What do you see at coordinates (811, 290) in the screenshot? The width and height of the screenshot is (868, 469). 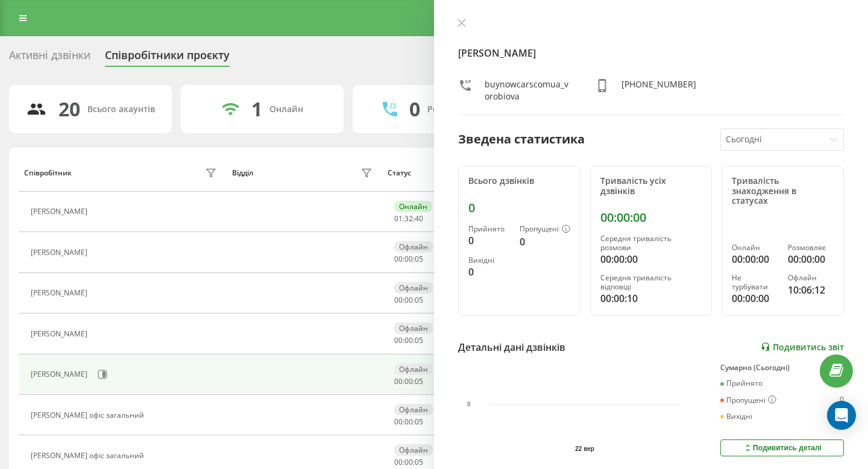 I see `div: 10:06:12` at bounding box center [811, 290].